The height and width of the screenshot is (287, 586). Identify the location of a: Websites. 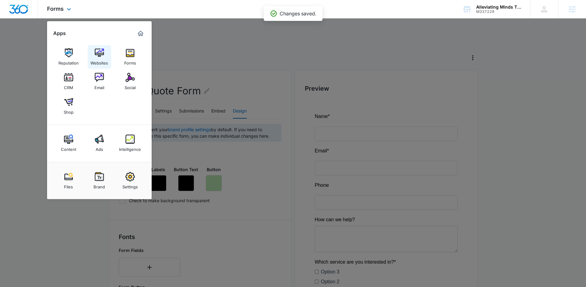
(99, 57).